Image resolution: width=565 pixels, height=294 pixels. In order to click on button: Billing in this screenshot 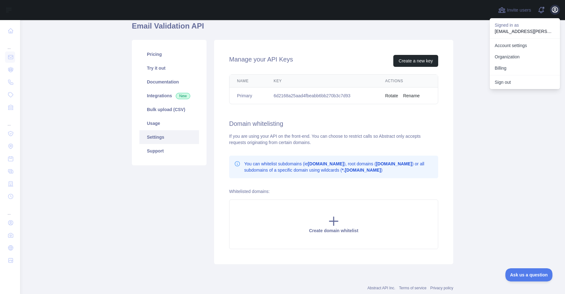, I will do `click(524, 68)`.